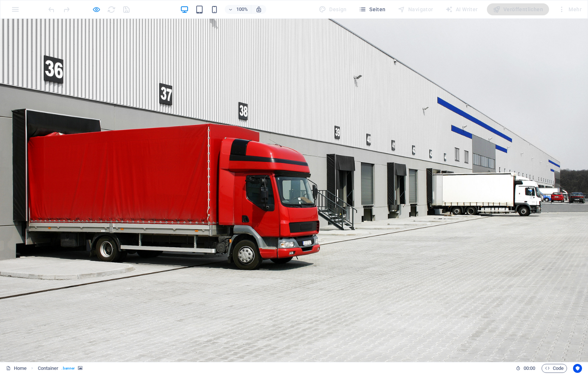 Image resolution: width=588 pixels, height=374 pixels. I want to click on span: Klick zum Auswählen. Doppelklick zum Bearbeiten, so click(48, 368).